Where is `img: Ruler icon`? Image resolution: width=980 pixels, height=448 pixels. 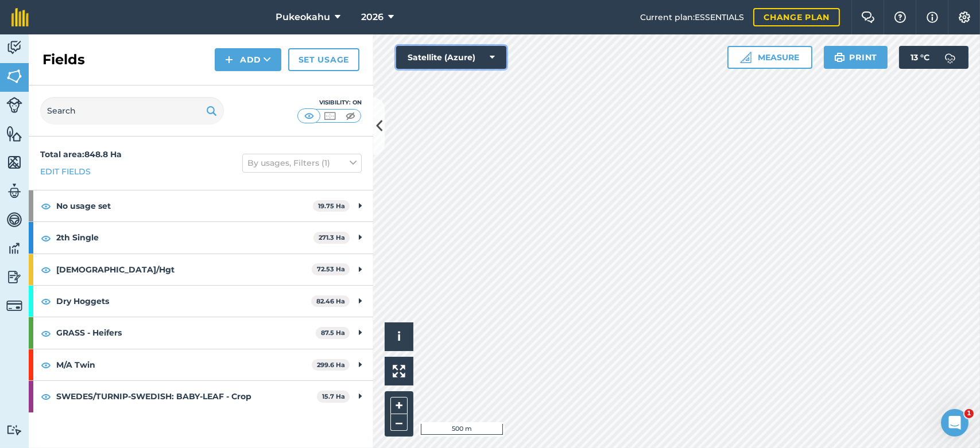 img: Ruler icon is located at coordinates (745, 57).